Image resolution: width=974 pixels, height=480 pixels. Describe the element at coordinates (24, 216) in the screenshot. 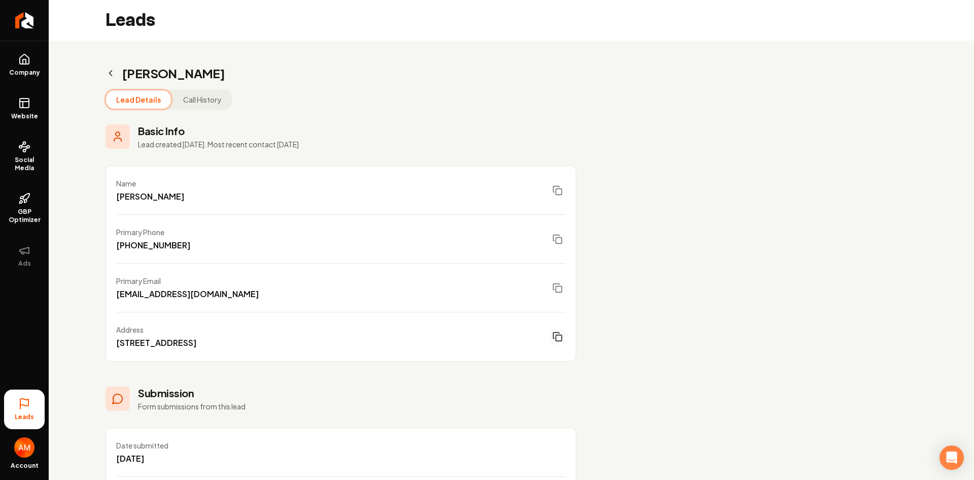

I see `span: GBP Optimizer` at that location.